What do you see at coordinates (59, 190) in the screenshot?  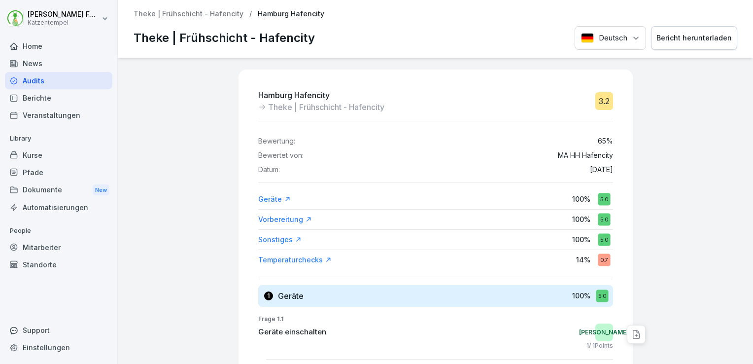 I see `div: Dokumente` at bounding box center [59, 190].